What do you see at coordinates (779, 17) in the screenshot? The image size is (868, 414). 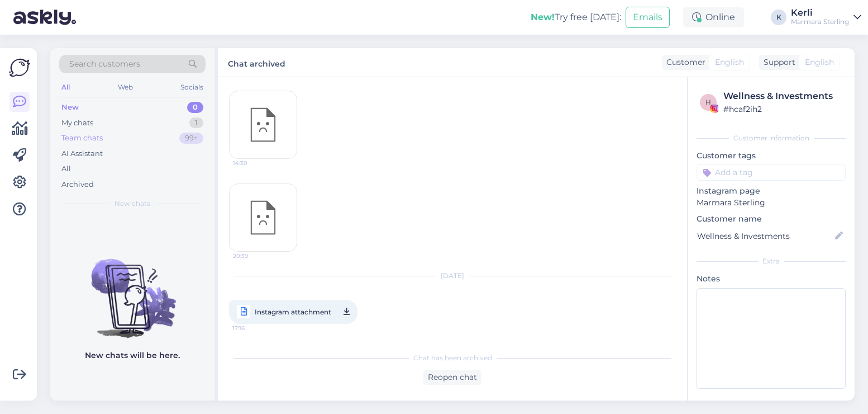 I see `div: K` at bounding box center [779, 17].